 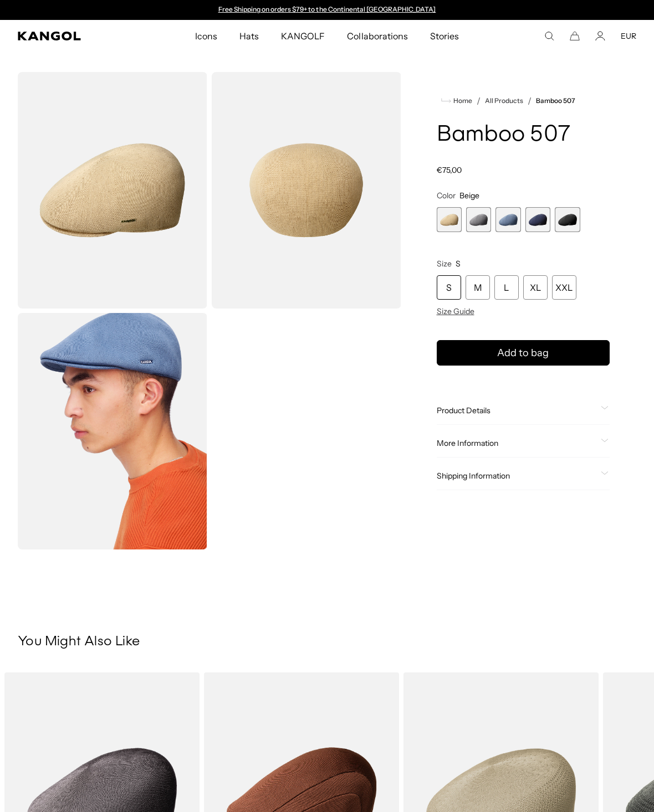 I want to click on div: 3 of 5, so click(x=507, y=219).